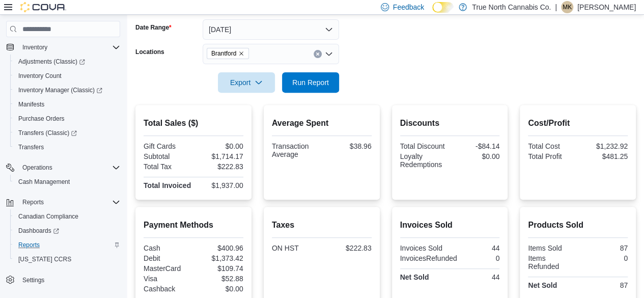  I want to click on div: Gift Cards, so click(167, 146).